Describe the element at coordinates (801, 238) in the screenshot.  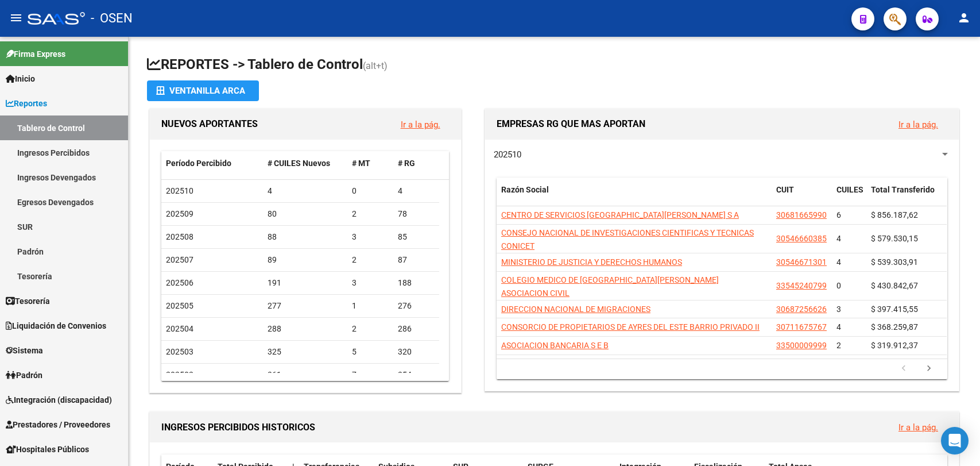
I see `span: 30546660385` at that location.